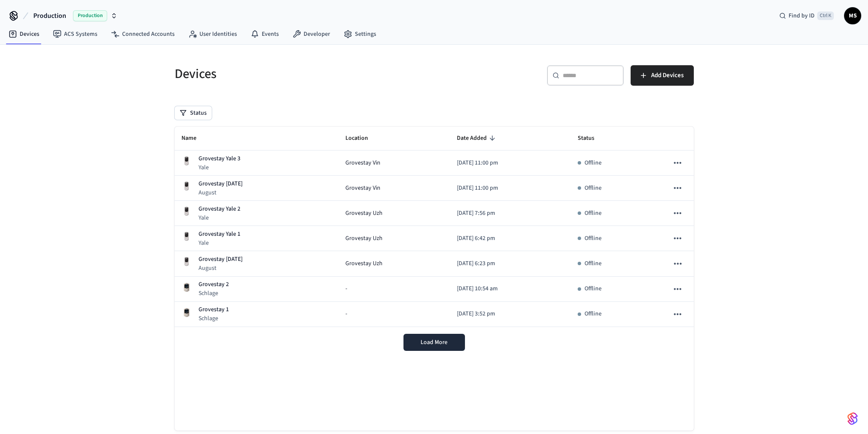 Image resolution: width=868 pixels, height=434 pixels. What do you see at coordinates (663, 75) in the screenshot?
I see `button: Add Devices` at bounding box center [663, 75].